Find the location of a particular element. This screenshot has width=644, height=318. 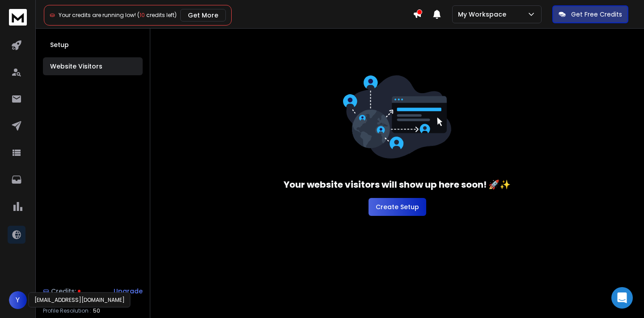

img: logo is located at coordinates (18, 17).